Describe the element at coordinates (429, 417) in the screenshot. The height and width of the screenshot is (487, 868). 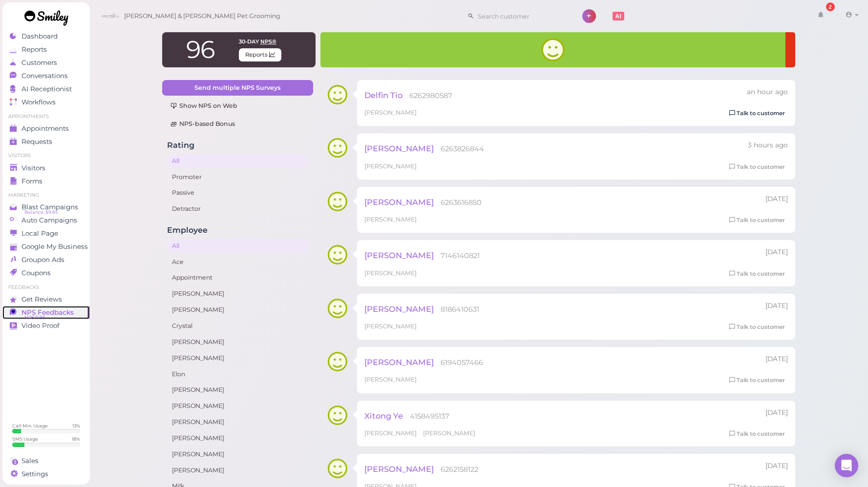
I see `span: 4158495137` at that location.